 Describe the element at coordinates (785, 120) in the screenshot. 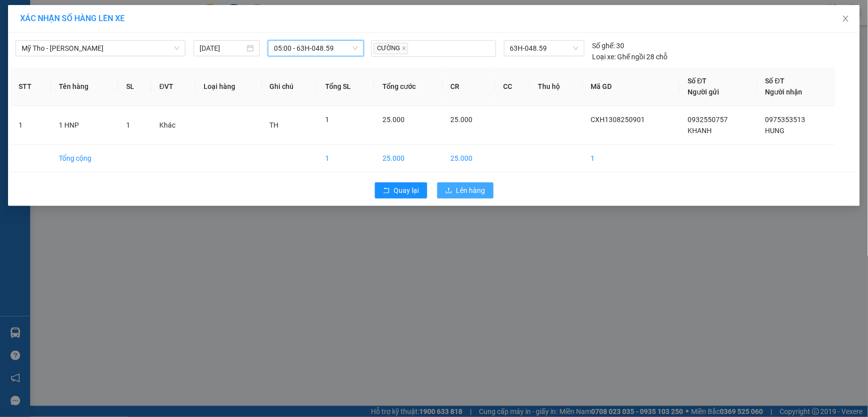

I see `span: 0975353513` at that location.